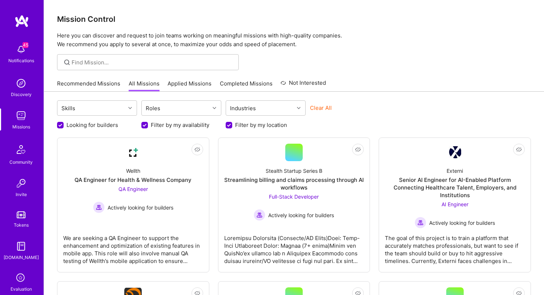 Image resolution: width=544 pixels, height=295 pixels. Describe the element at coordinates (455, 246) in the screenshot. I see `div: The goal of this project is to train a platform that accurately matches professionals, but want t...` at that location.